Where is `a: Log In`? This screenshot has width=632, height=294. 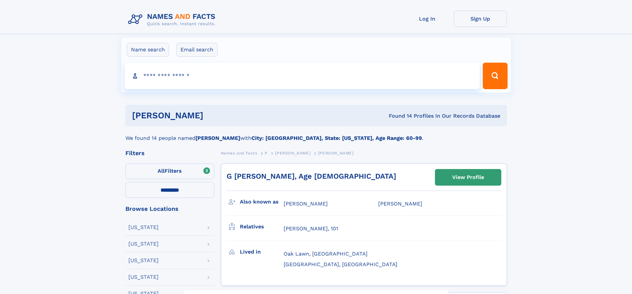
a: Log In is located at coordinates (427, 19).